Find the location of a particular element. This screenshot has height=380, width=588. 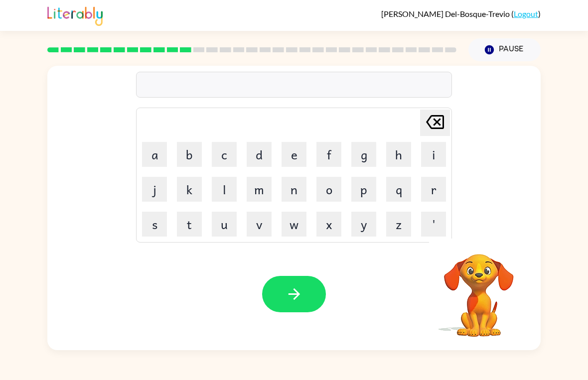

button: w is located at coordinates (294, 224).